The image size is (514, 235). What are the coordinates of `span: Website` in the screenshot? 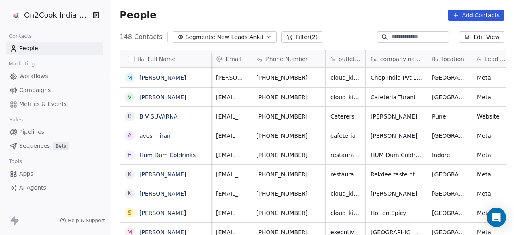 It's located at (491, 116).